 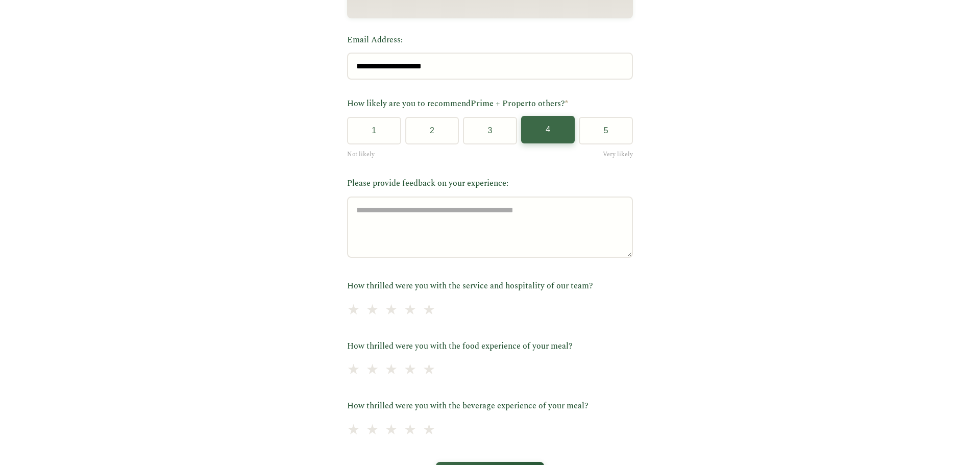 I want to click on button: 2, so click(x=432, y=130).